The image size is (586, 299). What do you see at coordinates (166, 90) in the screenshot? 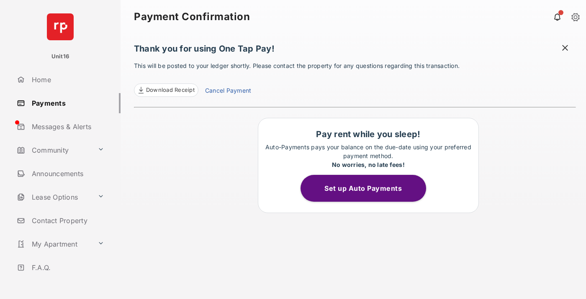
I see `a: Download Receipt` at bounding box center [166, 90].